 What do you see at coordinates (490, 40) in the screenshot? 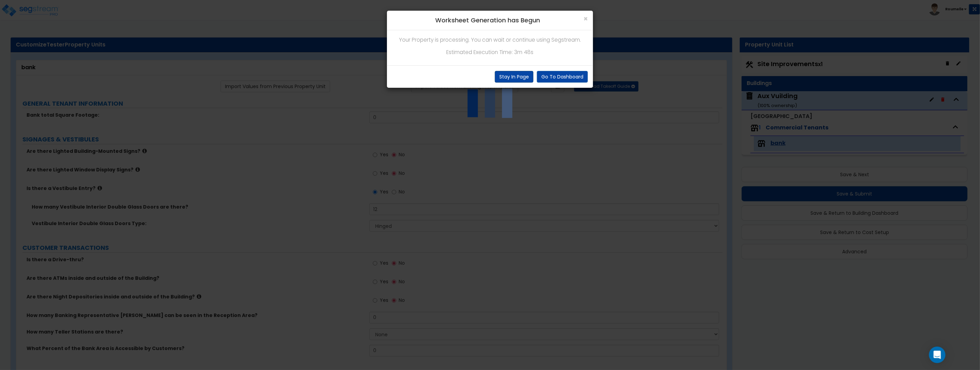
I see `p: Your Property is processing. You can wait or continue using Segstream.` at bounding box center [490, 40].